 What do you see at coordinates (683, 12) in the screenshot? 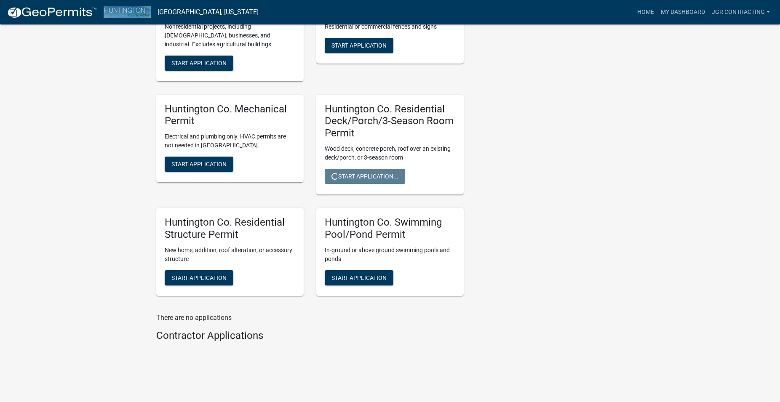
I see `a: My Dashboard` at bounding box center [683, 12].